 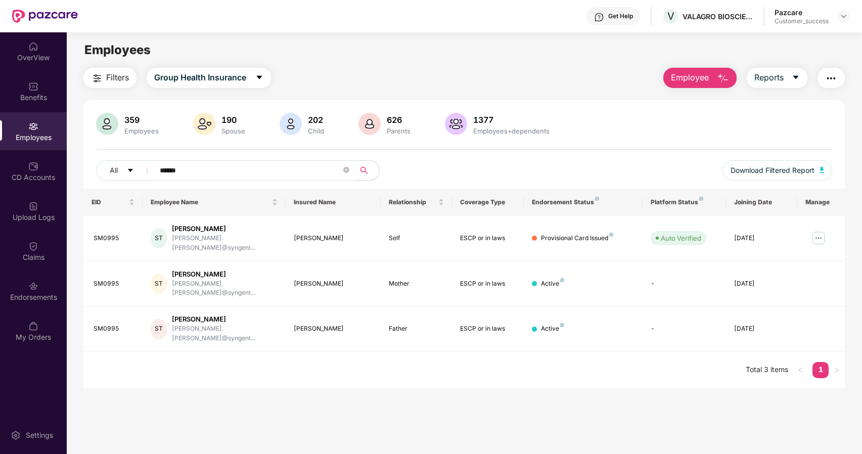 What do you see at coordinates (620, 16) in the screenshot?
I see `div: Get Help` at bounding box center [620, 16].